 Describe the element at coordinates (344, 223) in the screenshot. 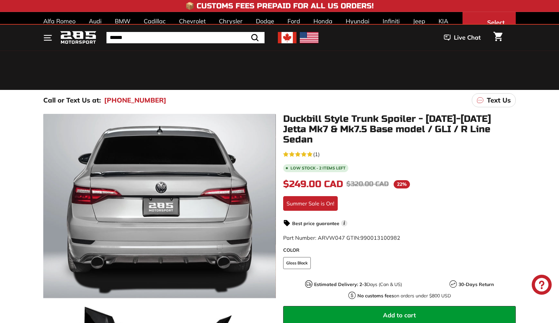

I see `span: i` at that location.